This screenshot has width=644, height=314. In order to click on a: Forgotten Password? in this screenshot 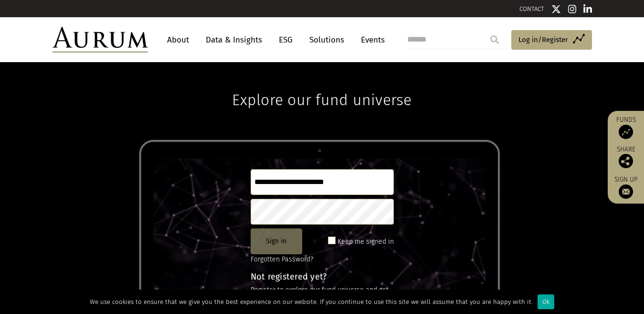, I will do `click(281, 259)`.